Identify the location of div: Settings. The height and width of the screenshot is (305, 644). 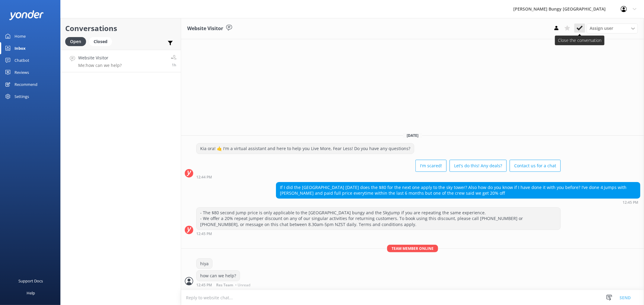
(22, 97).